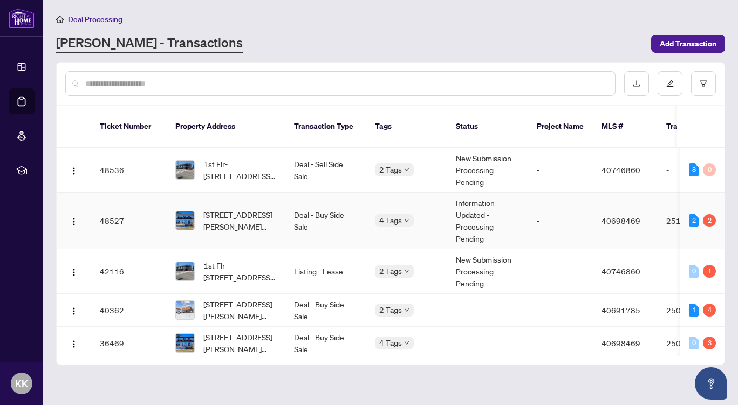  I want to click on th: Property Address, so click(226, 127).